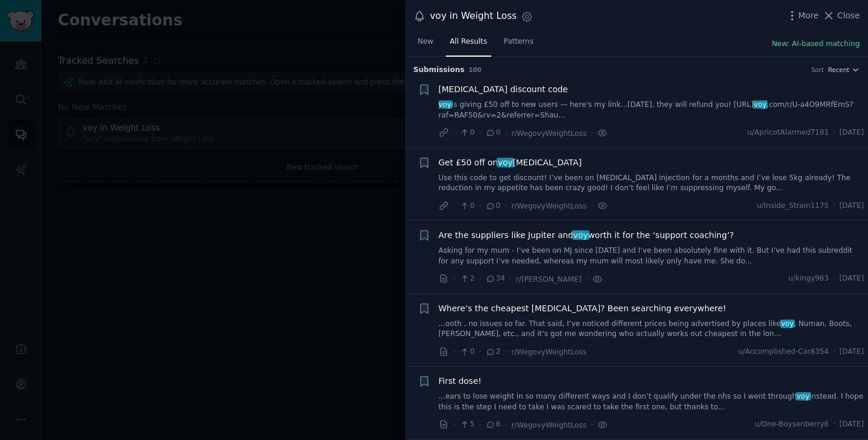 This screenshot has height=440, width=868. What do you see at coordinates (793, 206) in the screenshot?
I see `span: u/Inside_Strain1175` at bounding box center [793, 206].